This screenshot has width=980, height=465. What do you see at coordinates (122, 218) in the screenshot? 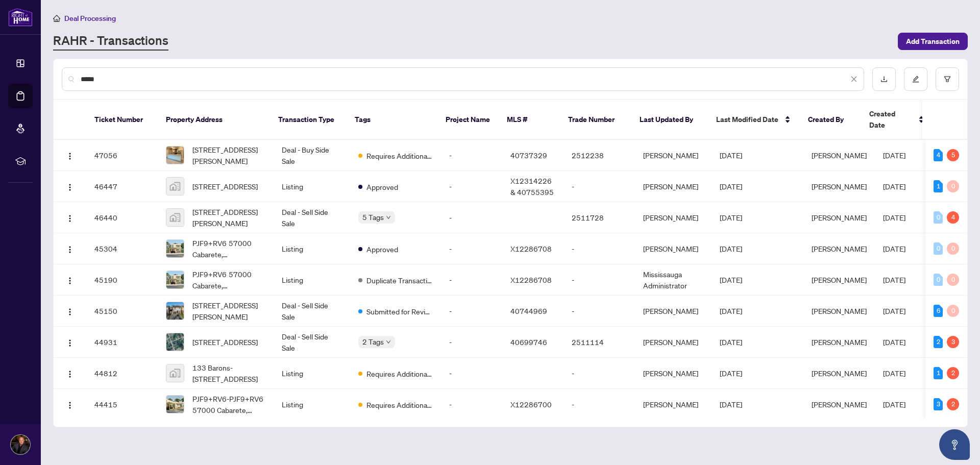
I see `td: 46440` at bounding box center [122, 218].